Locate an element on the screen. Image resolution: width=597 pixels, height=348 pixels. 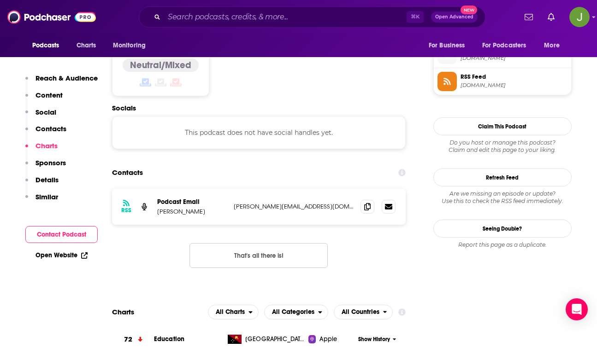
span: Monitoring is located at coordinates (129, 46).